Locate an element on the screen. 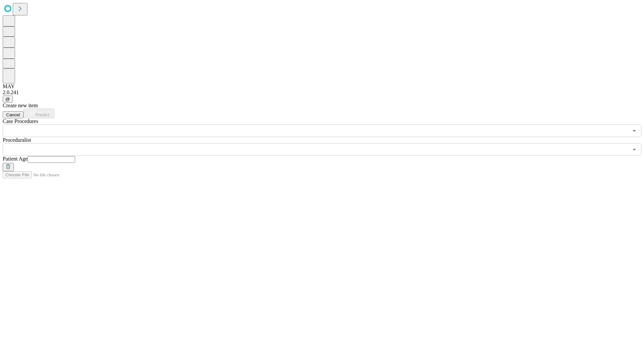  span: Scheduled Procedure is located at coordinates (20, 121).